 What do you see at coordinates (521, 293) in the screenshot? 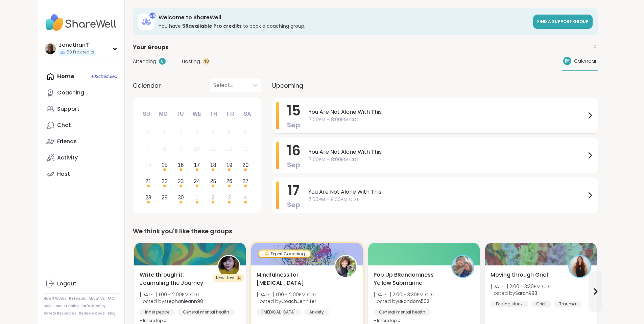
I see `span: Hosted by` at bounding box center [521, 293].